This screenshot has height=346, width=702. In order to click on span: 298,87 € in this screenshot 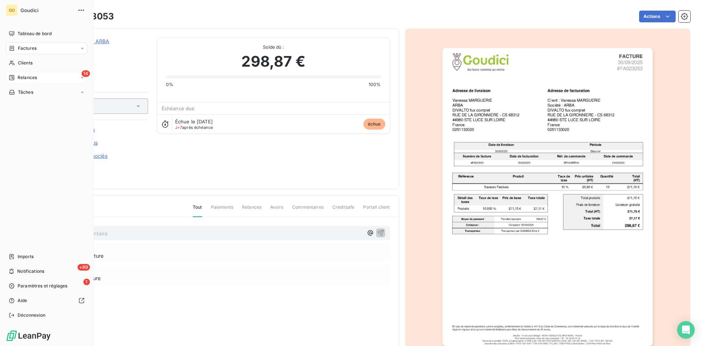, I will do `click(273, 61)`.